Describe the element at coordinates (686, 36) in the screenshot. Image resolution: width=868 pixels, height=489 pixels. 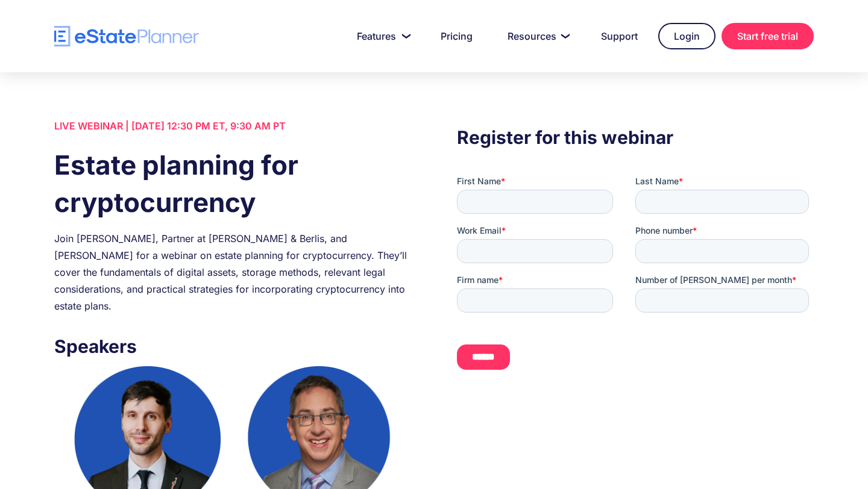
I see `a: Login` at that location.